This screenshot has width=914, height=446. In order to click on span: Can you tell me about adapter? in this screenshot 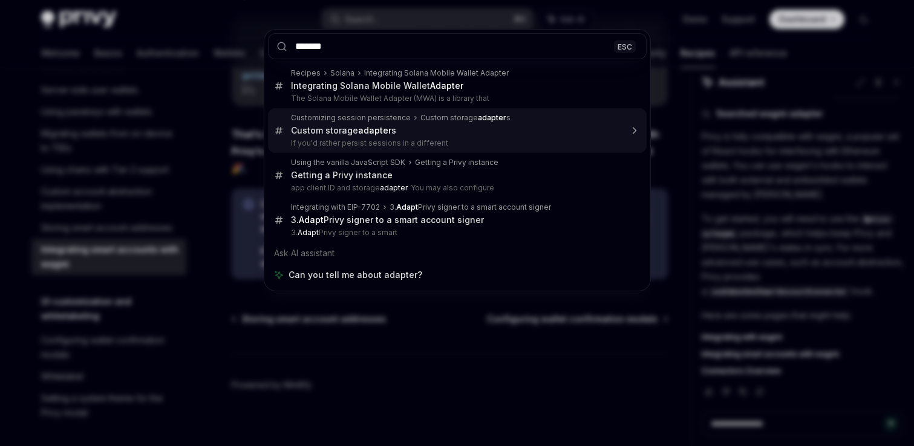, I will do `click(355, 275)`.